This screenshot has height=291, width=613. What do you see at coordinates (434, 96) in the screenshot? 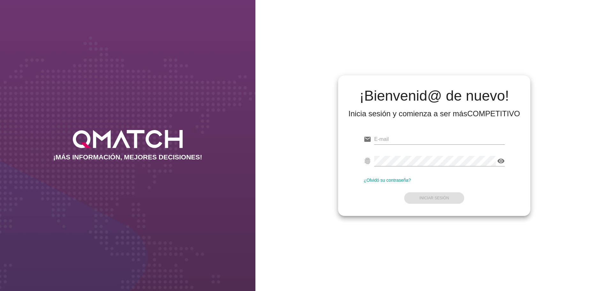
I see `h2: ¡Bienvenid@ de nuevo!` at bounding box center [434, 96].